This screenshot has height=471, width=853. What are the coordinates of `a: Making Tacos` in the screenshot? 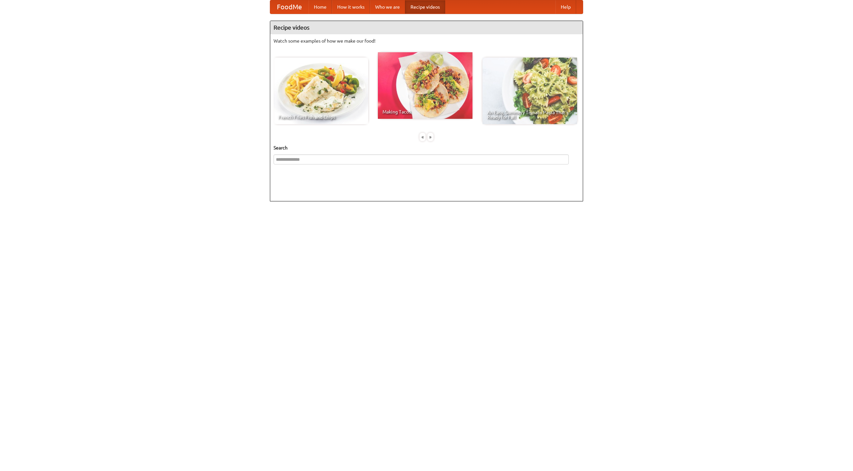 It's located at (425, 86).